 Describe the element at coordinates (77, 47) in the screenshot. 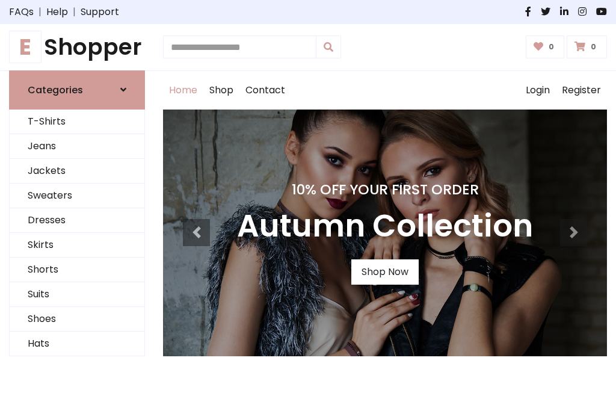

I see `h1: Shopper` at that location.